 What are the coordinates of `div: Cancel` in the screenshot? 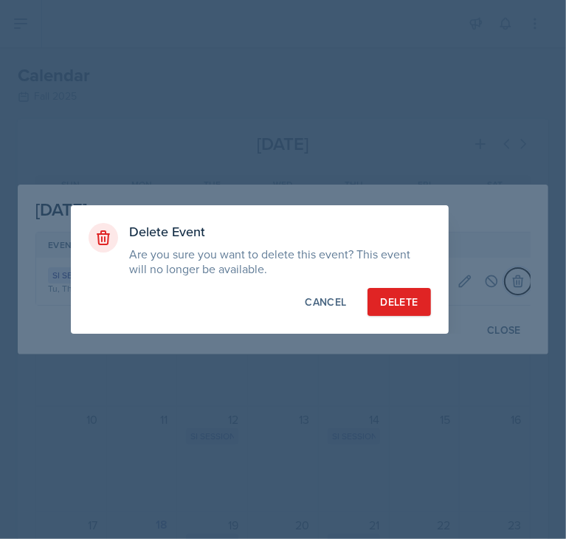 It's located at (325, 302).